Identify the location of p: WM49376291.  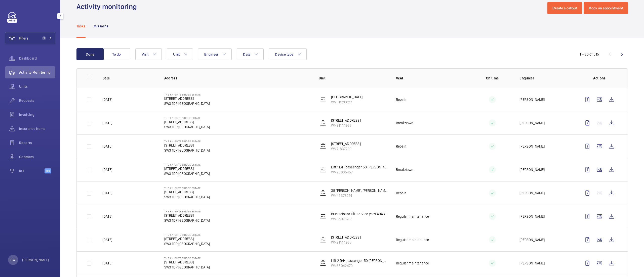
(360, 195).